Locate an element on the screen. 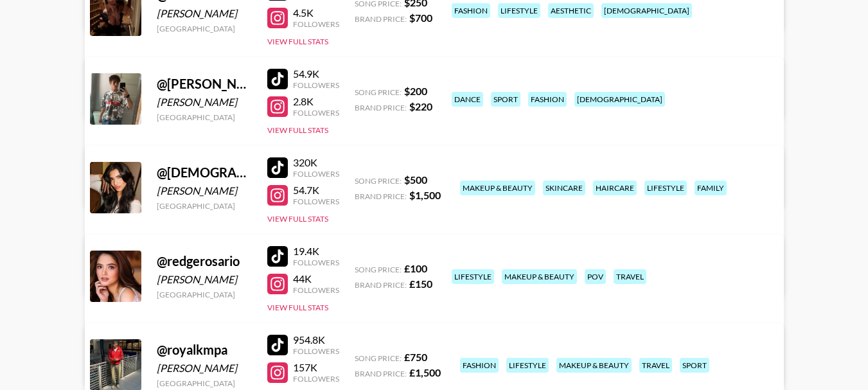 Image resolution: width=868 pixels, height=390 pixels. strong: $ 200 is located at coordinates (416, 91).